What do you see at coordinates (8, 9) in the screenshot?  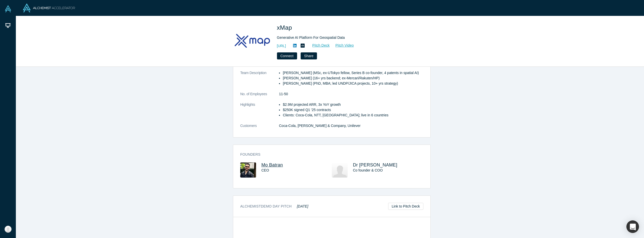 I see `img: Alchemist Vault Logo` at bounding box center [8, 9].